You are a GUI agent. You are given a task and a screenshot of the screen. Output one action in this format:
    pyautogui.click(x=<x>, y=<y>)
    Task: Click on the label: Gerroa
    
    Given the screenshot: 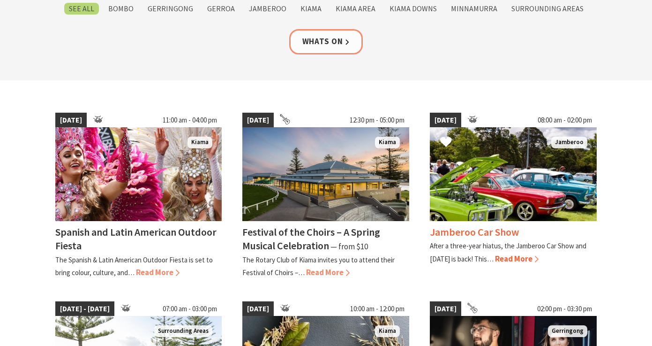 What is the action you would take?
    pyautogui.click(x=221, y=8)
    